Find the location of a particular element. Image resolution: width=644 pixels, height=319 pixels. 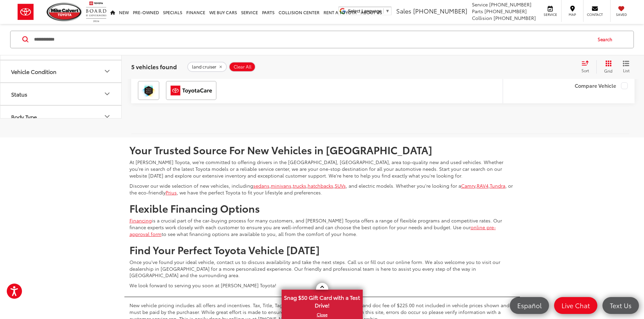

button: Clear All is located at coordinates (242, 67).